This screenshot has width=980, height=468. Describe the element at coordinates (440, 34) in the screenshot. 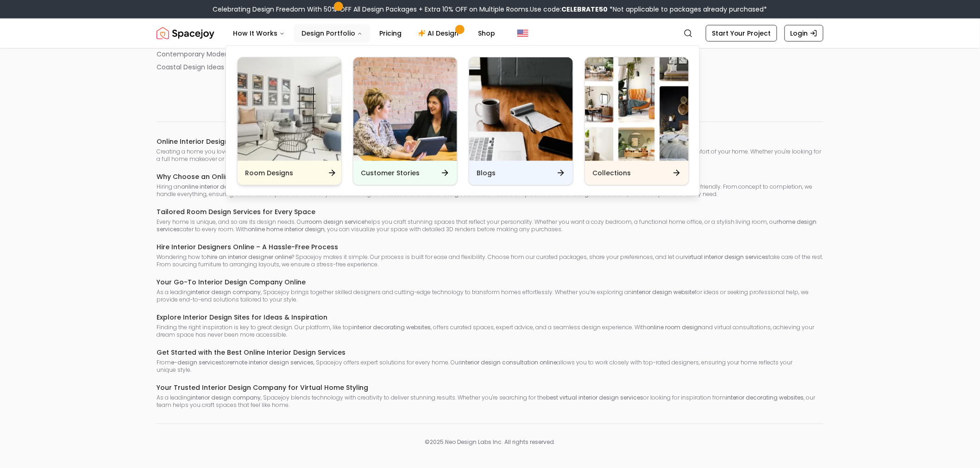

I see `a: AI Design` at that location.